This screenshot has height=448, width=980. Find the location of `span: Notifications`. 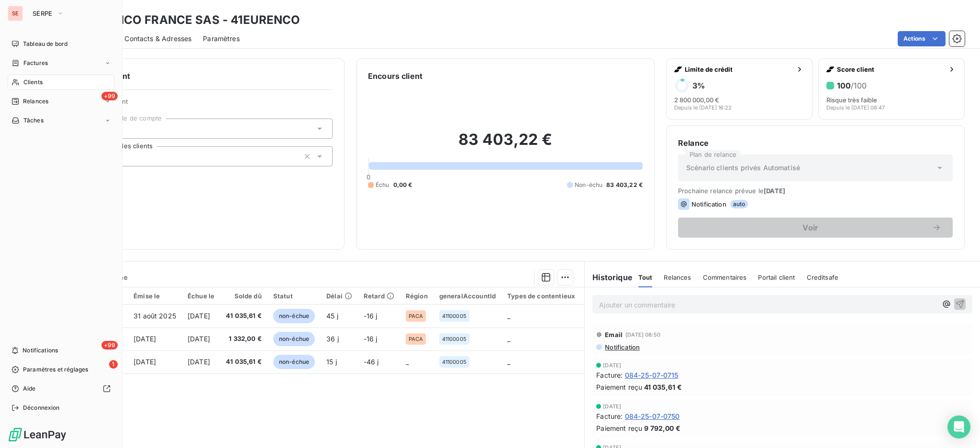

span: Notifications is located at coordinates (40, 351).